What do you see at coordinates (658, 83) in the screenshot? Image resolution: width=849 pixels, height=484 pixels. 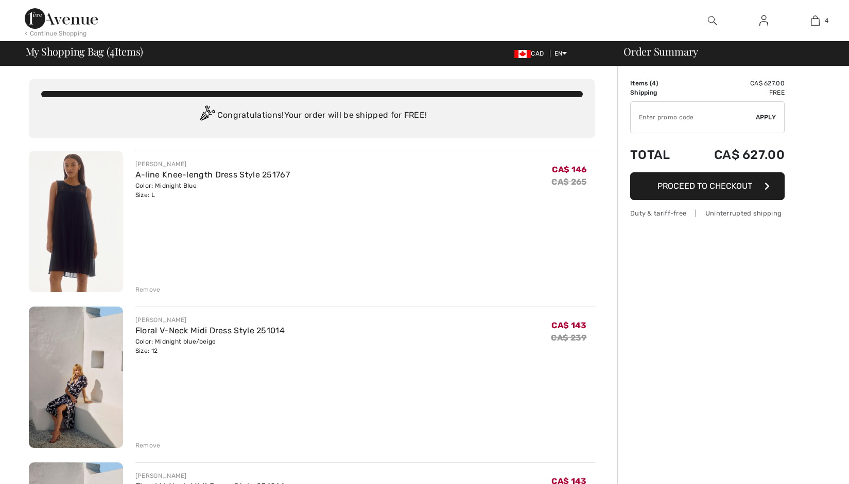 I see `td: Items ( )` at bounding box center [658, 83].